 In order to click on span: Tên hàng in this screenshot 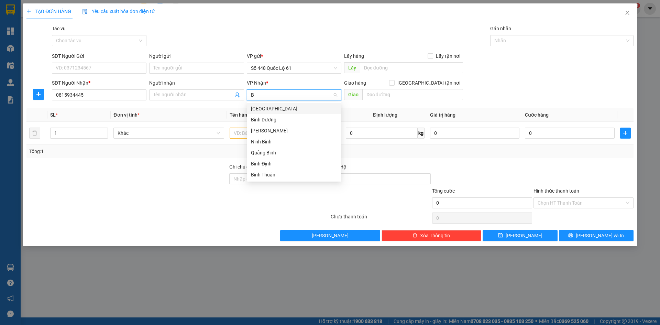, I will do `click(241, 115)`.